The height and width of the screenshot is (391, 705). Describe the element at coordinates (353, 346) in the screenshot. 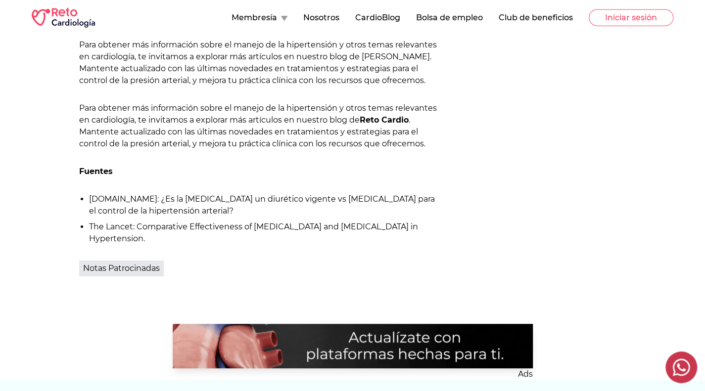

I see `img: Ad - web | blog-post | banner | silanes medclass | 2025-09-11 | 1` at that location.